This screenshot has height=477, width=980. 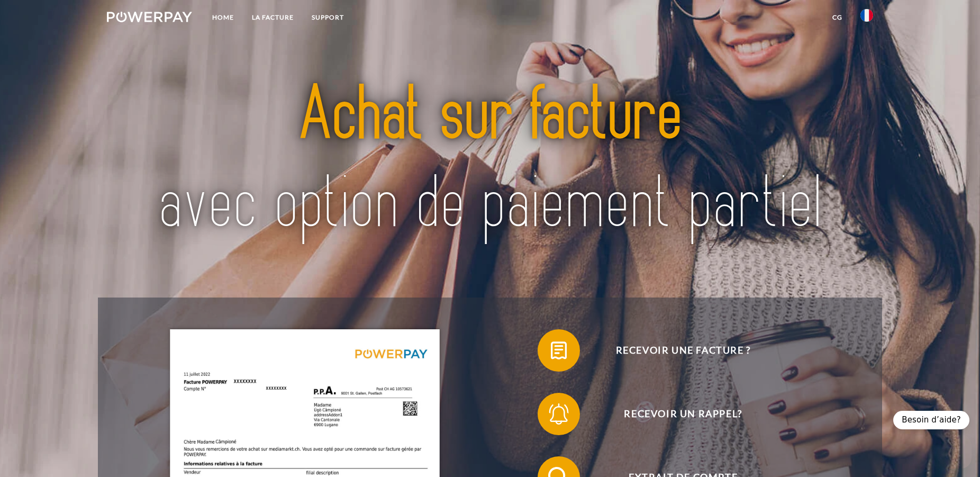 I want to click on a: Support, so click(x=328, y=18).